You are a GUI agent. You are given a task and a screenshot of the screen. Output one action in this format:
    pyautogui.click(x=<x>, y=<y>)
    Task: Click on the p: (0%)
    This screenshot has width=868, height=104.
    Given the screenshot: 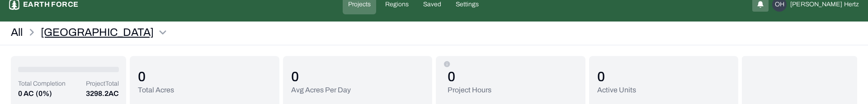 What is the action you would take?
    pyautogui.click(x=44, y=94)
    